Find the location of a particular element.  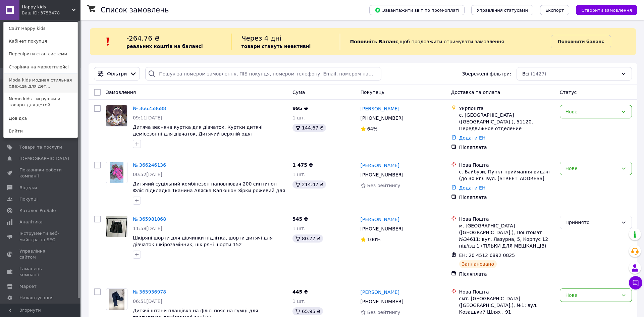

span: Статус is located at coordinates (568, 92).